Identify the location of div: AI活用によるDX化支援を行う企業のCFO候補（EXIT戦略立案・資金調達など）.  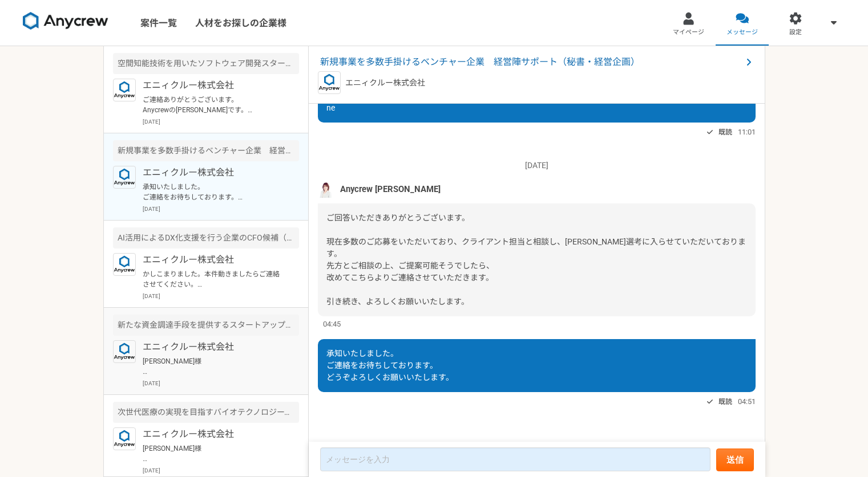
(206, 238).